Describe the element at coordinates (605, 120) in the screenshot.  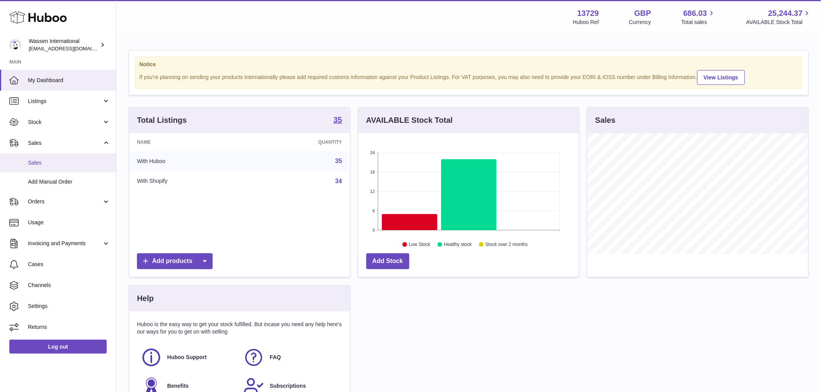
I see `h3: Sales` at that location.